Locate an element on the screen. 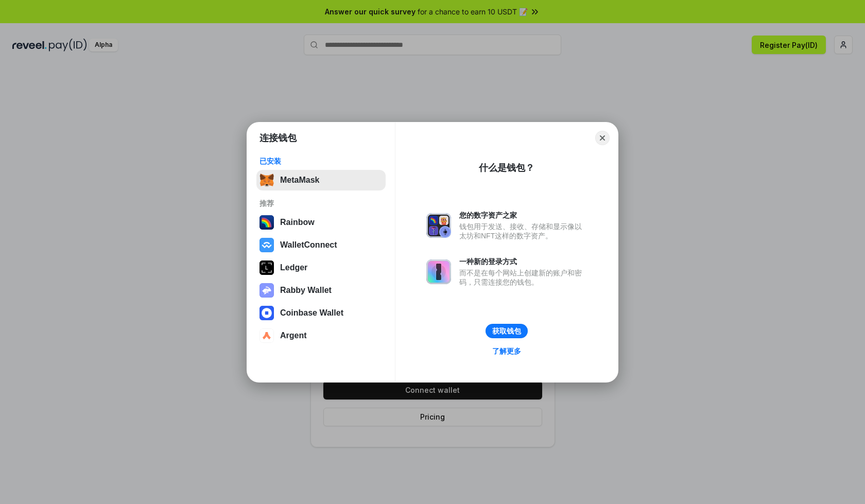 This screenshot has height=504, width=865. button: WalletConnect is located at coordinates (321, 245).